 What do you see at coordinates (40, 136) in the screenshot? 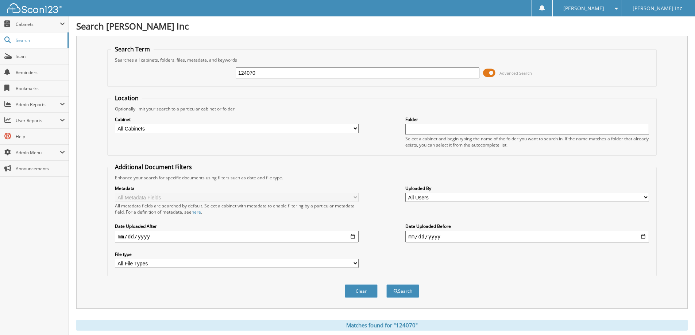
I see `span: Help` at bounding box center [40, 136].